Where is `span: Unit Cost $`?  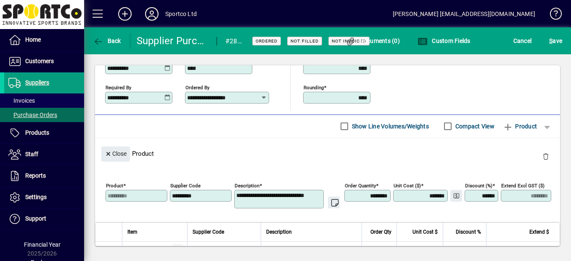
span: Unit Cost $ is located at coordinates (425, 232).